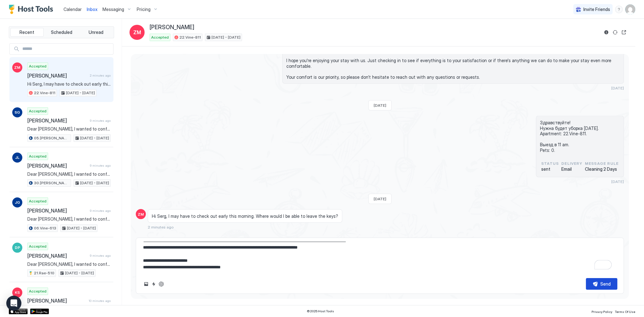  What do you see at coordinates (17, 248) in the screenshot?
I see `span: DP` at bounding box center [17, 248].